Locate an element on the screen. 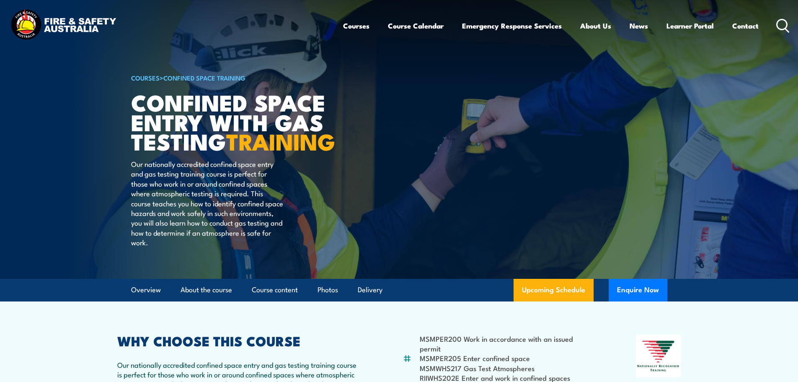  a: Contact is located at coordinates (746, 26).